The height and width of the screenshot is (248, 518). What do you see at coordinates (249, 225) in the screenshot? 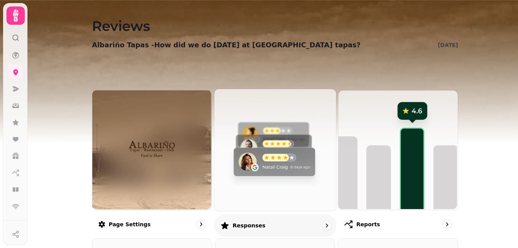
I see `p: Responses` at bounding box center [249, 225].